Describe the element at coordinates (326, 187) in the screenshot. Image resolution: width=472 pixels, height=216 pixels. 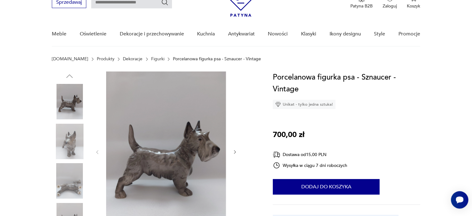
I see `button: Dodaj do koszyka` at that location.